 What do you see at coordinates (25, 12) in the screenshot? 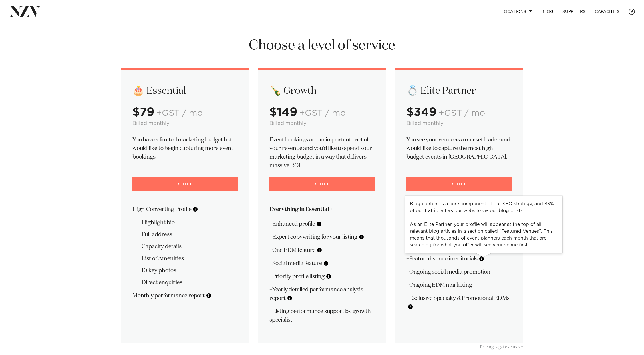
I see `img: nzv-logo.png` at bounding box center [25, 12].